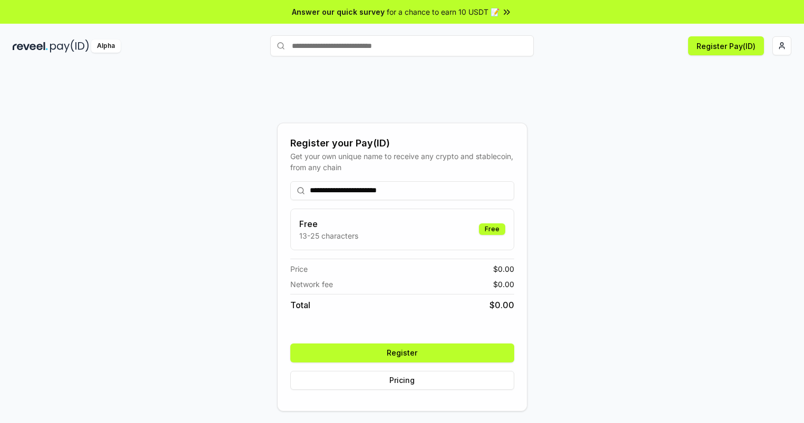 The height and width of the screenshot is (423, 804). What do you see at coordinates (106, 46) in the screenshot?
I see `div: Alpha` at bounding box center [106, 46].